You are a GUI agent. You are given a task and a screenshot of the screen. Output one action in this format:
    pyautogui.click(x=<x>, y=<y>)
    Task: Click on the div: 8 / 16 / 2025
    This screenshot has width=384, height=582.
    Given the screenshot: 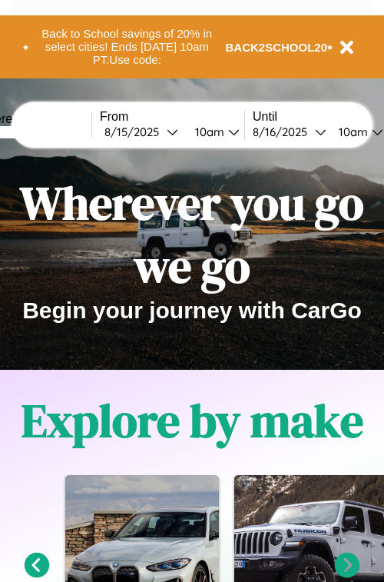 What is the action you would take?
    pyautogui.click(x=284, y=131)
    